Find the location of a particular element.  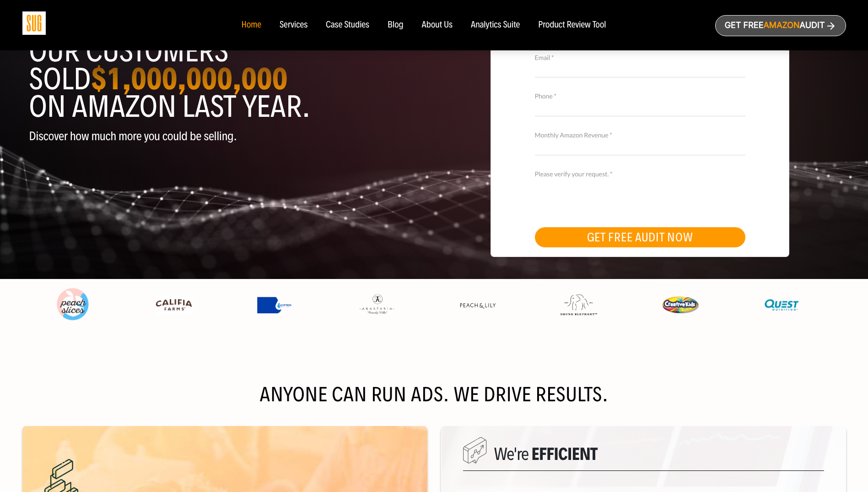

span: Efficient is located at coordinates (564, 454).